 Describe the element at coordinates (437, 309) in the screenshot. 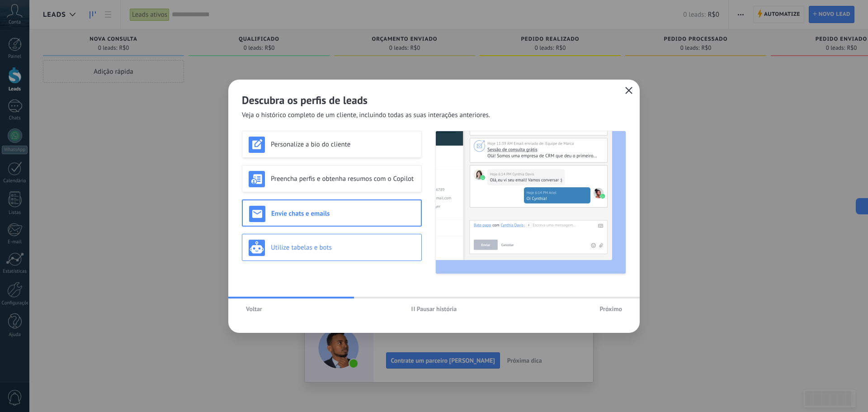

I see `span: Pausar história` at that location.